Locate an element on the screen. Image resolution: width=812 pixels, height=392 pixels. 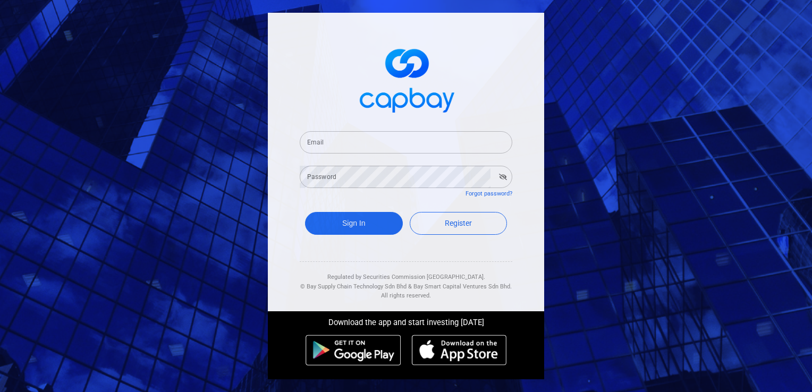
span: © Bay Supply Chain Technology Sdn Bhd is located at coordinates (353, 286).